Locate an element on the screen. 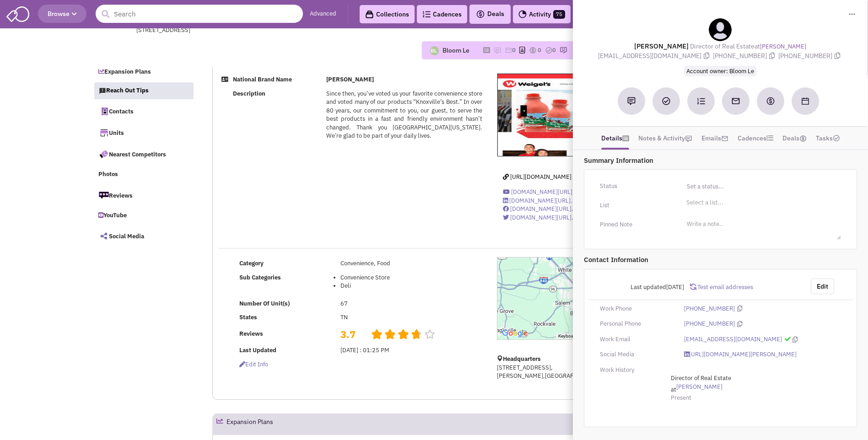 This screenshot has height=440, width=868. td: 67 is located at coordinates (412, 304).